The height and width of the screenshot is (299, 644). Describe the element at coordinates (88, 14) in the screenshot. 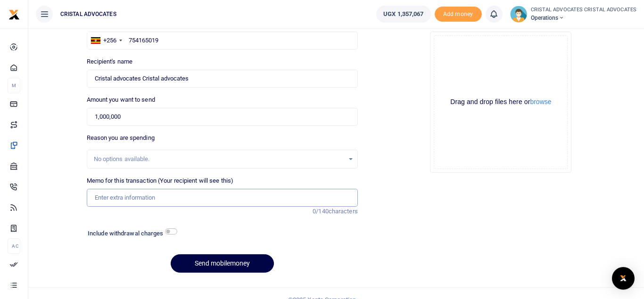

I see `span: CRISTAL ADVOCATES` at that location.